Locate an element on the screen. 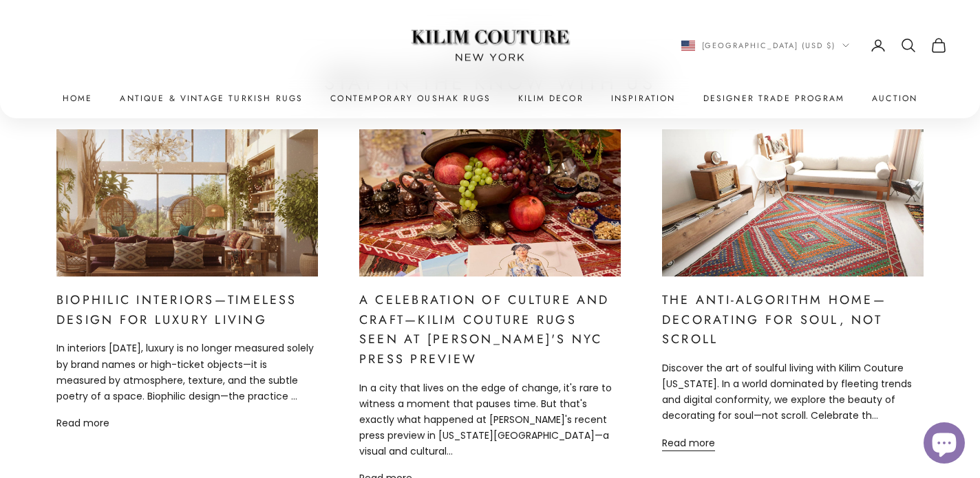  img: CAMILLA NYC press preview table styled with vintage Turkish kilims from Kilim Couture, featuring ... is located at coordinates (490, 203).